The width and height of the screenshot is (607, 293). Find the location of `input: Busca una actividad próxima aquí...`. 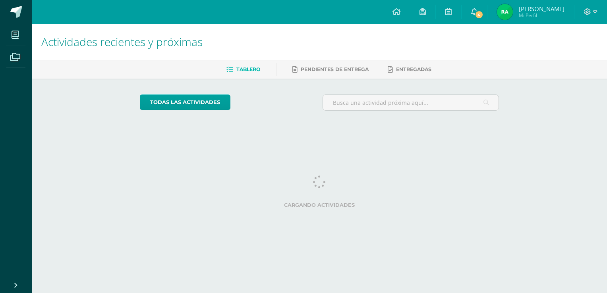

input: Busca una actividad próxima aquí... is located at coordinates (411, 103).